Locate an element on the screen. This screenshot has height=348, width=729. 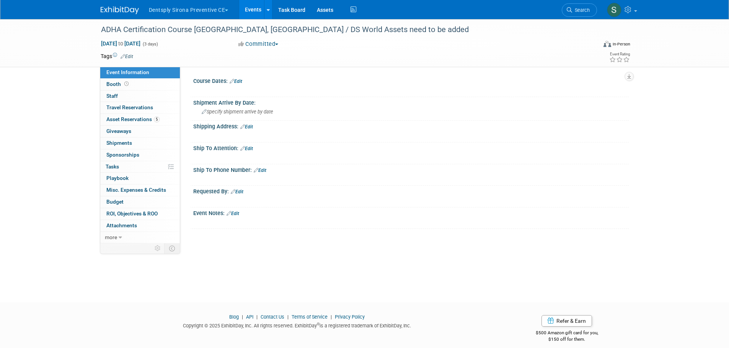
a: Asset Reservations5 is located at coordinates (140, 120).